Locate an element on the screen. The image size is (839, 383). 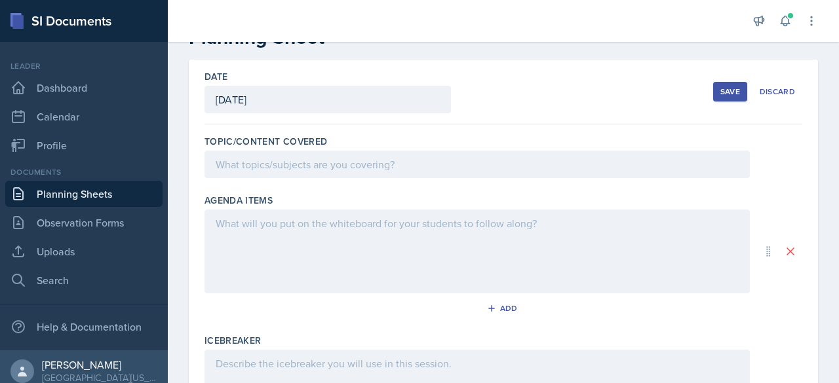
label: Icebreaker is located at coordinates (233, 341).